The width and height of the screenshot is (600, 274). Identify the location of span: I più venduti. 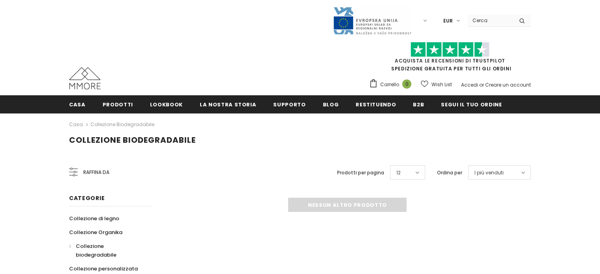
(489, 173).